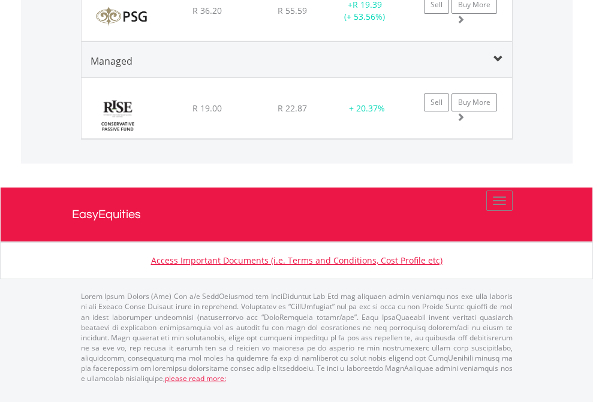  What do you see at coordinates (292, 10) in the screenshot?
I see `span: R 55.59` at bounding box center [292, 10].